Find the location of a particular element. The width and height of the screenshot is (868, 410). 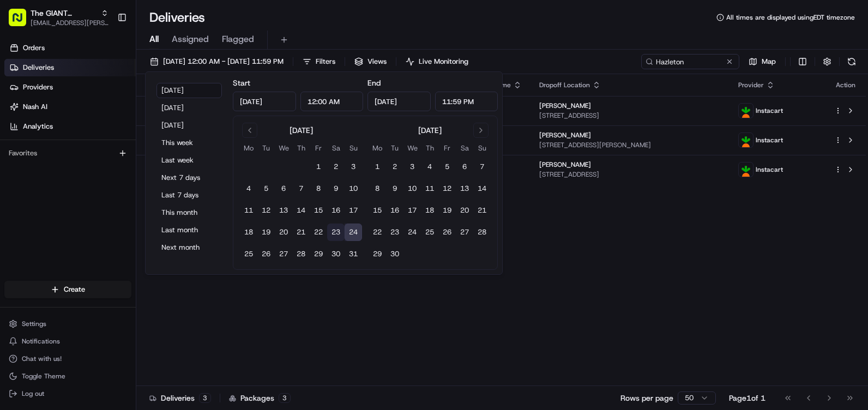

span: Flagged is located at coordinates (237, 39).